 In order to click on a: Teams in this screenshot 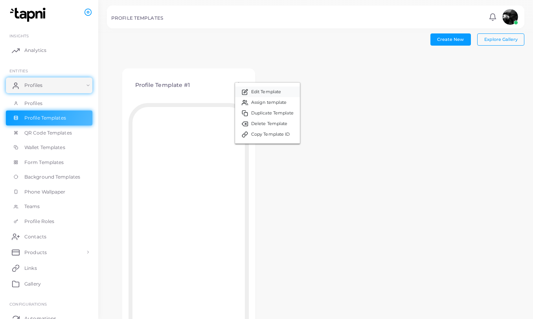, I will do `click(49, 206)`.